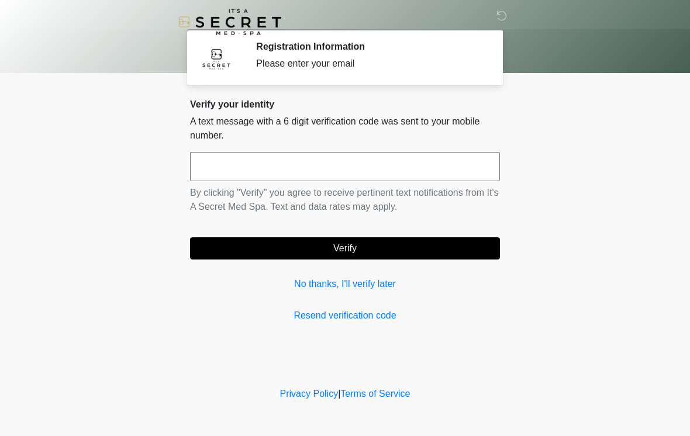 The height and width of the screenshot is (436, 690). What do you see at coordinates (345, 249) in the screenshot?
I see `button: Verify` at bounding box center [345, 249].